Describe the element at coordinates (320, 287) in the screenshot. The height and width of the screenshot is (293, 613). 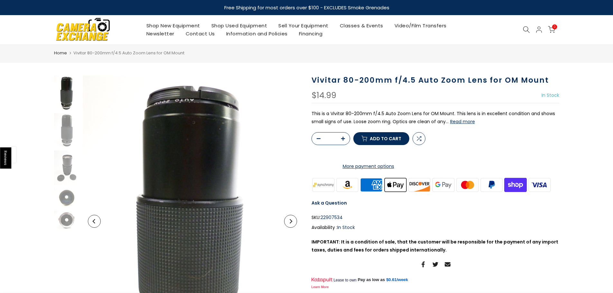
I see `a: Learn More` at that location.